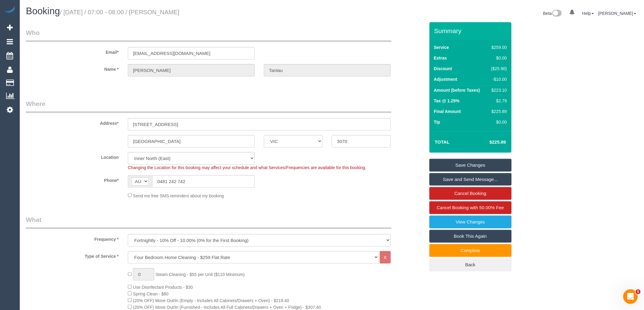 The height and width of the screenshot is (310, 644). Describe the element at coordinates (552, 13) in the screenshot. I see `a: Beta` at that location.